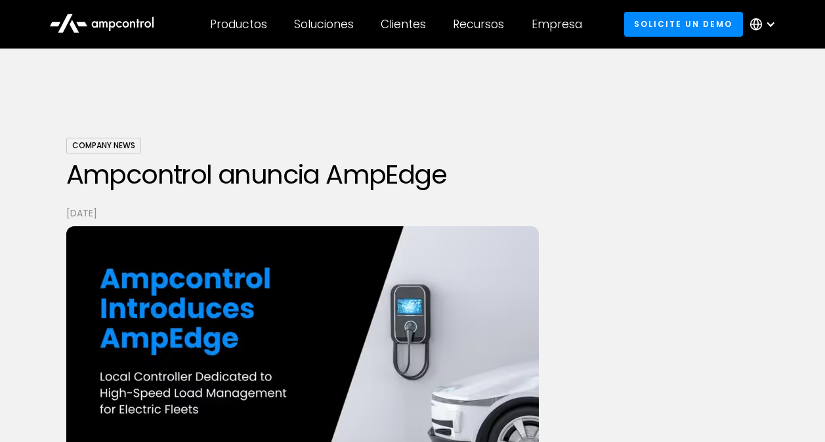 Image resolution: width=825 pixels, height=442 pixels. Describe the element at coordinates (683, 24) in the screenshot. I see `a: Solicite un demo` at that location.